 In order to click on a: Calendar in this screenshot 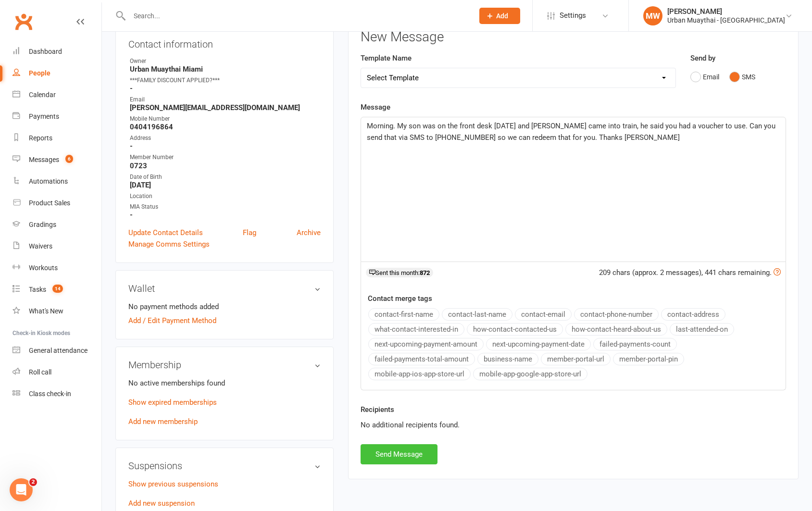, I will do `click(57, 95)`.